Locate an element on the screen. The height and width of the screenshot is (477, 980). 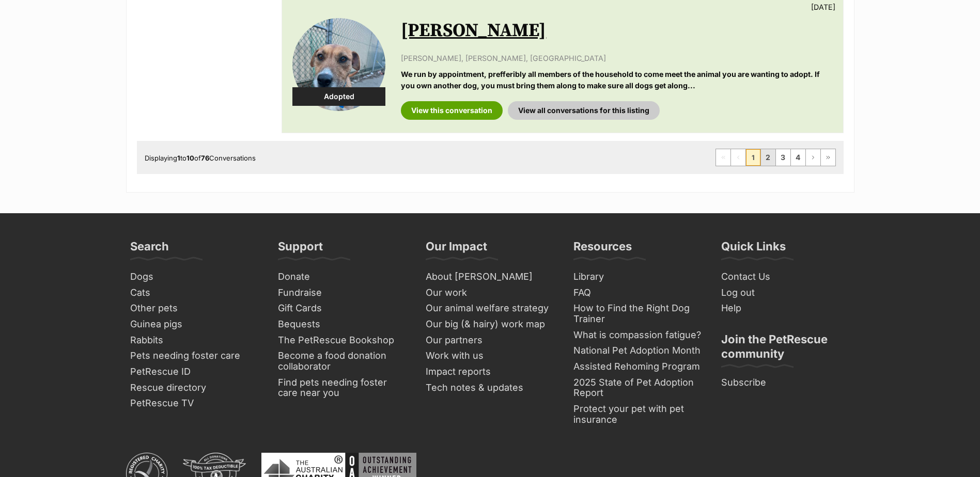
nav: Pagination is located at coordinates (775, 158).